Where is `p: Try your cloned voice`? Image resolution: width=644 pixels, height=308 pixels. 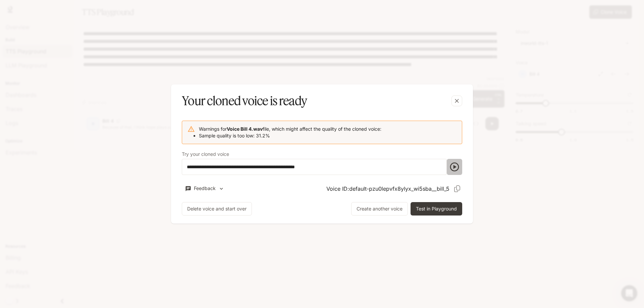
p: Try your cloned voice is located at coordinates (205, 154).